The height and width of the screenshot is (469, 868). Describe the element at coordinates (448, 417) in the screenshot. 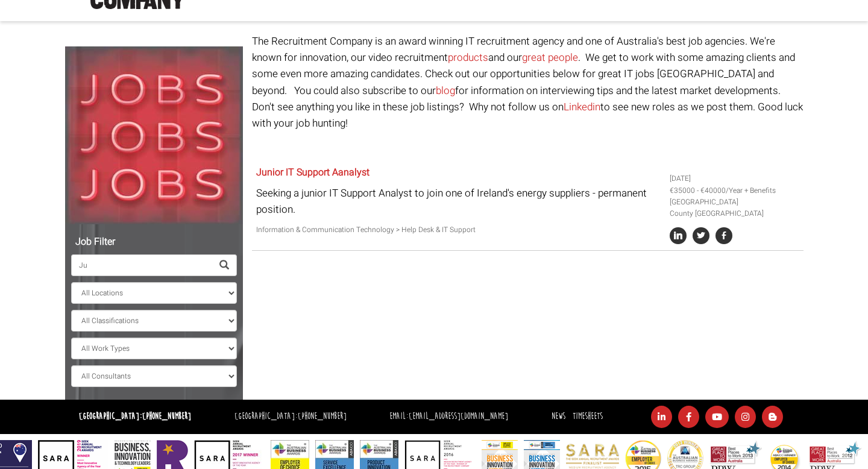

I see `li: Email:` at that location.